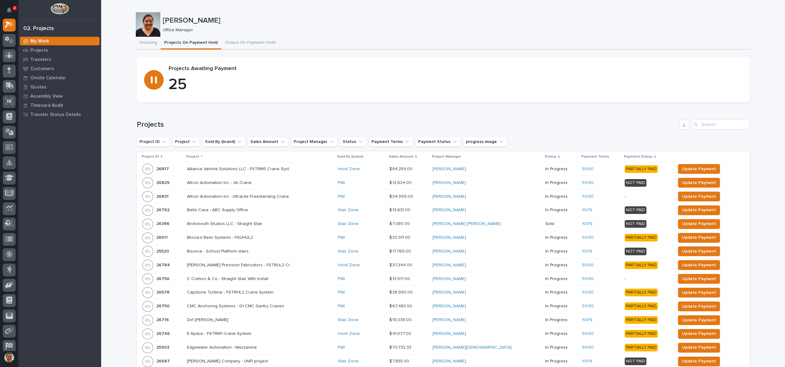  What do you see at coordinates (236, 306) in the screenshot?
I see `p: CMC Anchoring Systems - G1 CMC Gantry Cranes` at bounding box center [236, 306].